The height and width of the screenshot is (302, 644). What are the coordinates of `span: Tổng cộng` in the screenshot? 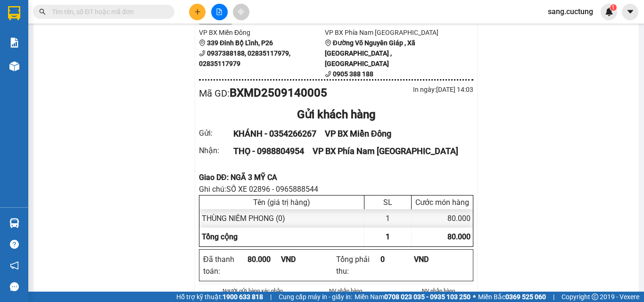 It's located at (220, 236).